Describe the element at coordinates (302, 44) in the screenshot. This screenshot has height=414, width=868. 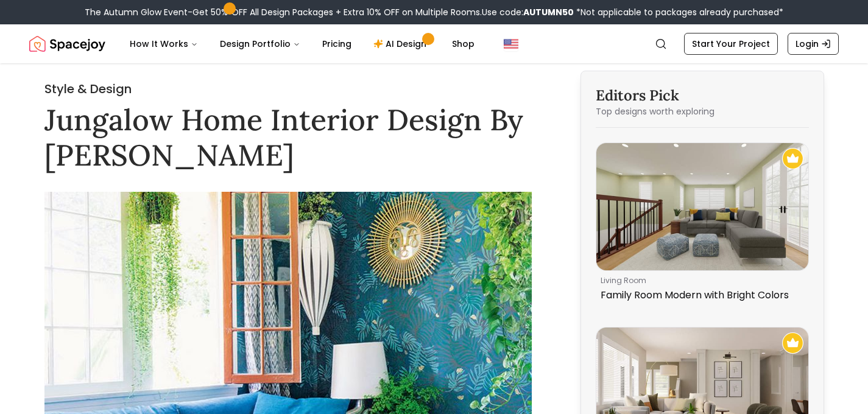
I see `nav: Main` at that location.